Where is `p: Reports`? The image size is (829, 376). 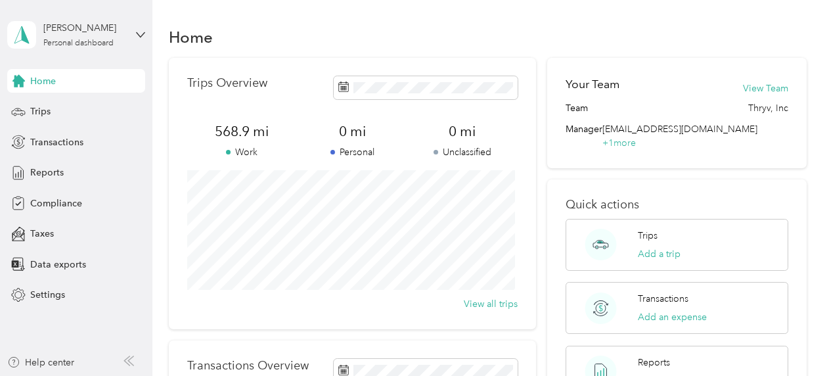
p: Reports is located at coordinates (654, 362).